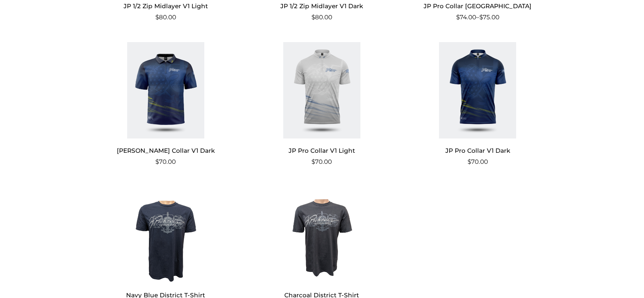 The width and height of the screenshot is (644, 298). What do you see at coordinates (166, 90) in the screenshot?
I see `img: JP Polo Collar V1 Dark` at bounding box center [166, 90].